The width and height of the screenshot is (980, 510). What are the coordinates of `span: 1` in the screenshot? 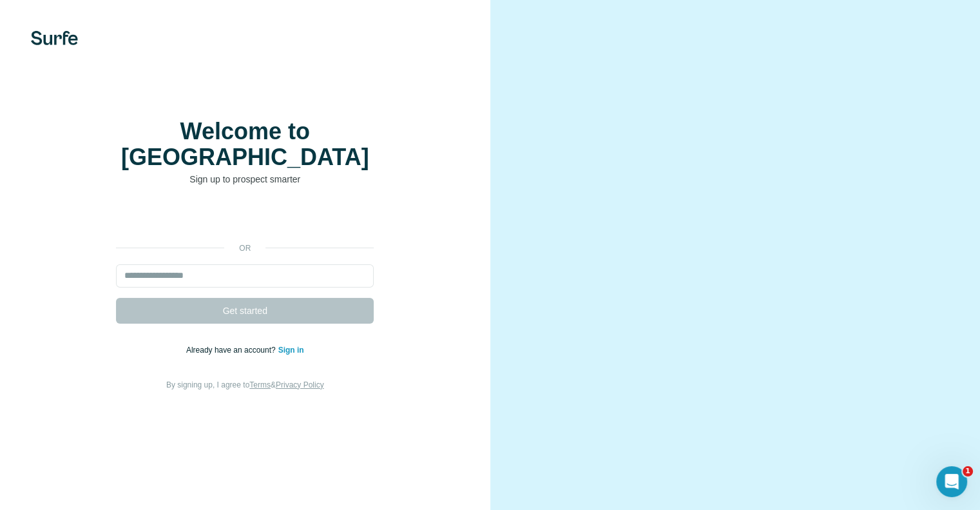 It's located at (968, 471).